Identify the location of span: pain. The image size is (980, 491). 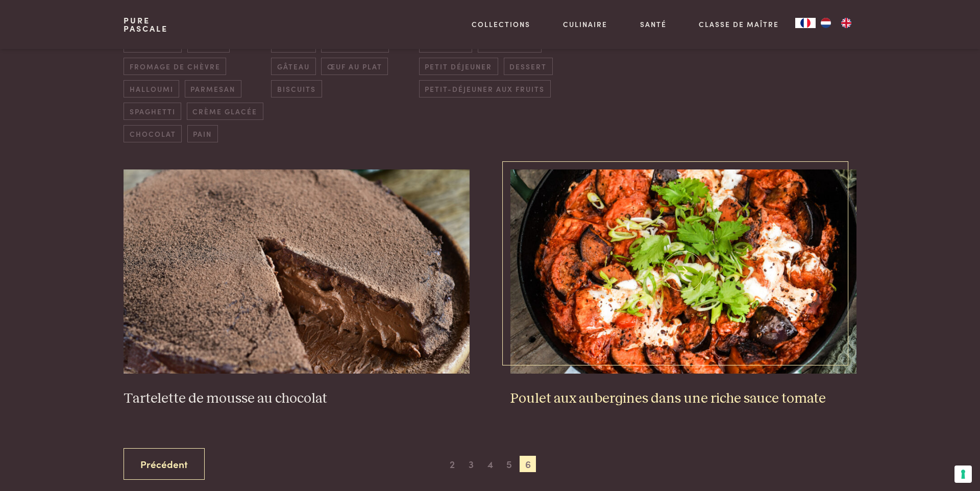
(203, 133).